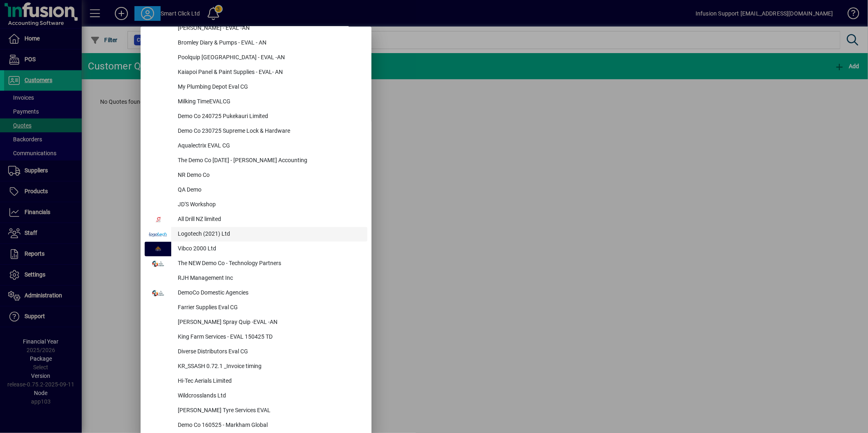 The width and height of the screenshot is (868, 433). Describe the element at coordinates (269, 87) in the screenshot. I see `div: My Plumbing Depot Eval CG` at that location.